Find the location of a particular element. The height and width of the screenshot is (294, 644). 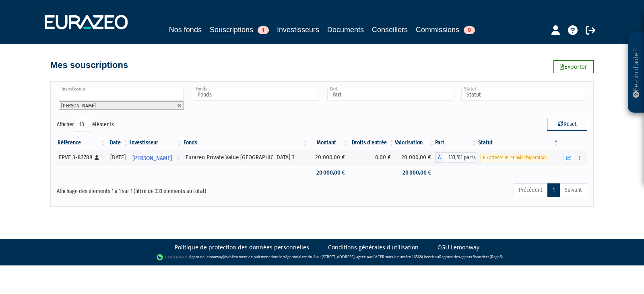

th: Date: activer pour trier la colonne par ordre croissant is located at coordinates (118, 143).